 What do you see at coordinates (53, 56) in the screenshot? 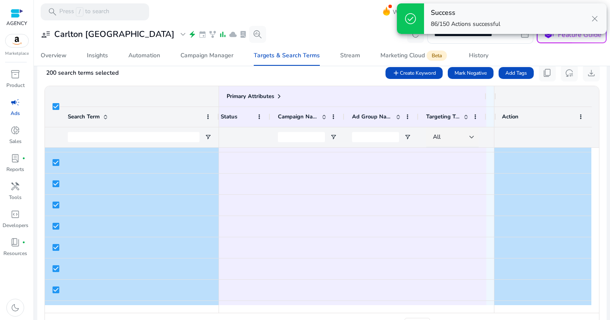
I see `div: Overview` at bounding box center [53, 56].